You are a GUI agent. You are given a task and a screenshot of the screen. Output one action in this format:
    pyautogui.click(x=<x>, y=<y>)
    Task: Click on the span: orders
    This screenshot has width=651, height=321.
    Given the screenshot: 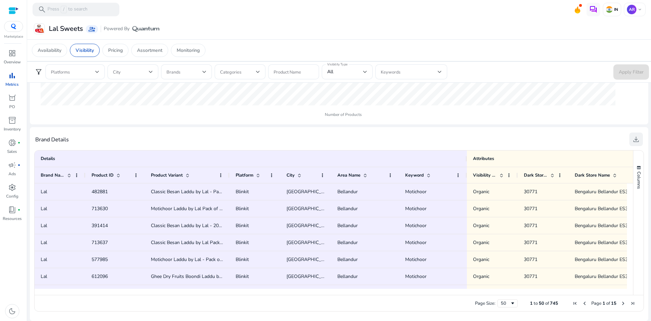 What is the action you would take?
    pyautogui.click(x=12, y=98)
    